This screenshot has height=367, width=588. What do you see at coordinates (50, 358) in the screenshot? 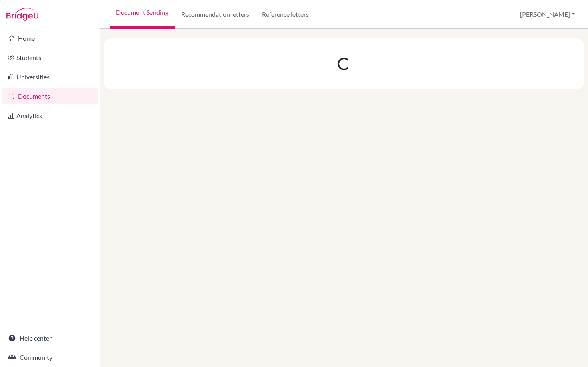
I see `a: Community` at bounding box center [50, 358].